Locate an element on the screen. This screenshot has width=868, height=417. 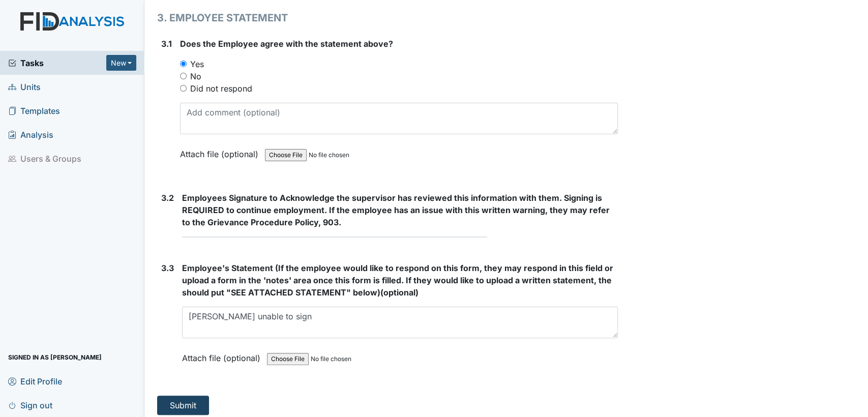
span: Tasks is located at coordinates (57, 63).